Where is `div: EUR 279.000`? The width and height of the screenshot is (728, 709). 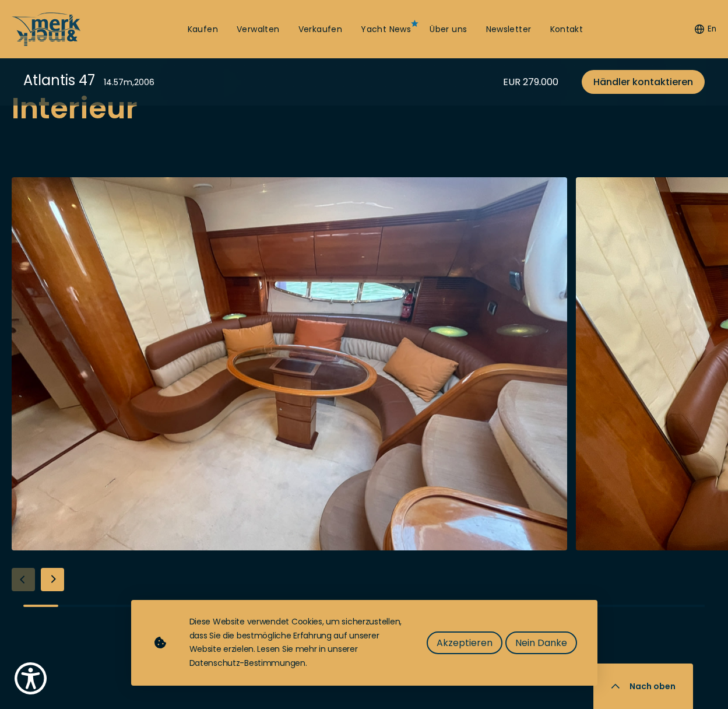
div: EUR 279.000 is located at coordinates (530, 81).